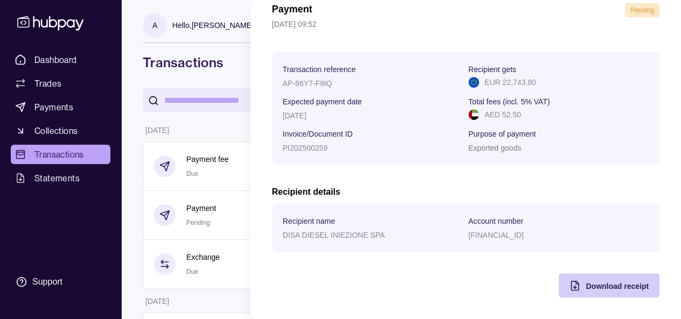 The image size is (681, 319). What do you see at coordinates (492, 69) in the screenshot?
I see `p: Recipient gets` at bounding box center [492, 69].